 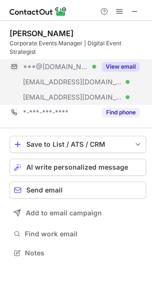 What do you see at coordinates (83, 253) in the screenshot?
I see `span: Notes` at bounding box center [83, 253].